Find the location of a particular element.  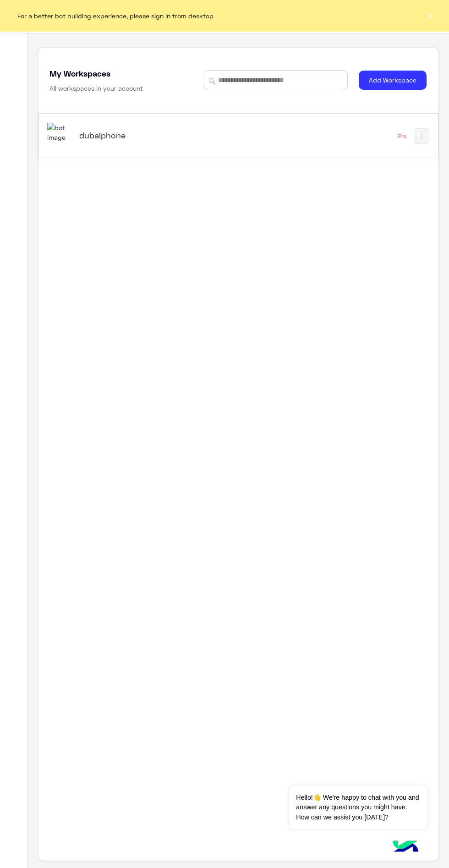

h5: My Workspaces is located at coordinates (80, 73).